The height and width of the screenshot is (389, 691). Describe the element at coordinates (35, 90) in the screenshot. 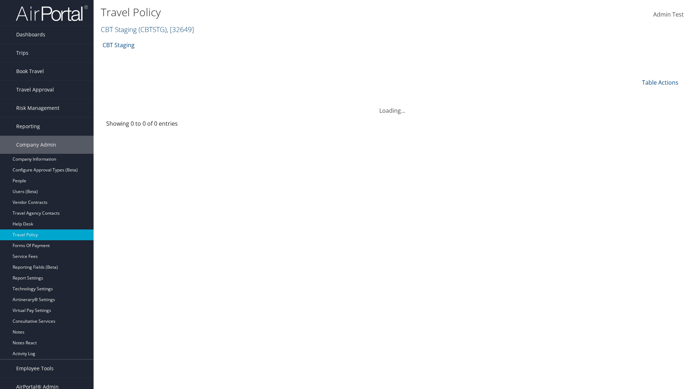

I see `span: Travel Approval` at that location.